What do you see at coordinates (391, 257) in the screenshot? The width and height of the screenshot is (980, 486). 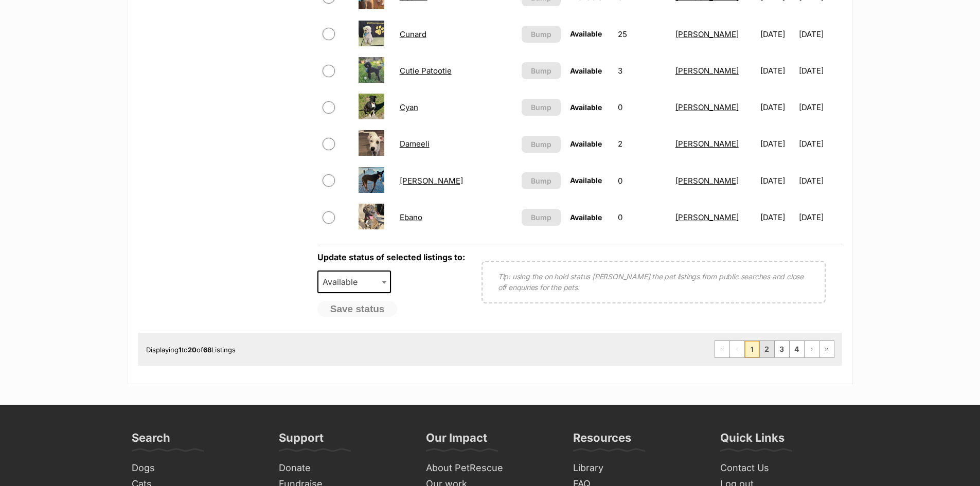 I see `label: Update status of selected listings to:` at bounding box center [391, 257].